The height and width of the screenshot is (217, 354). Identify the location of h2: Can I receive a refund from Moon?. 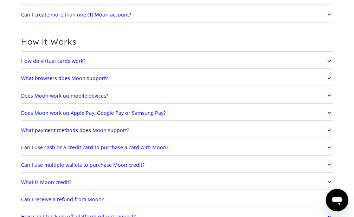
(62, 200).